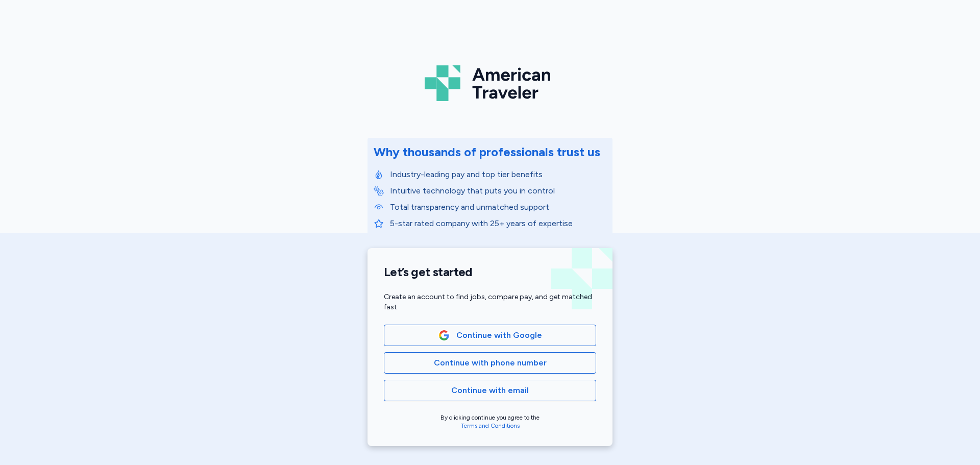 This screenshot has width=980, height=465. I want to click on h1: Let’s get started, so click(490, 272).